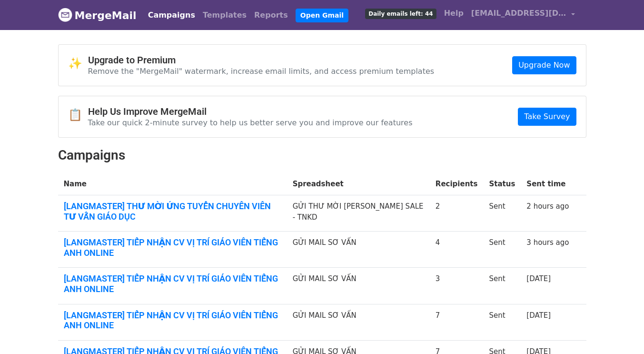  What do you see at coordinates (457, 249) in the screenshot?
I see `td: 4` at bounding box center [457, 249].